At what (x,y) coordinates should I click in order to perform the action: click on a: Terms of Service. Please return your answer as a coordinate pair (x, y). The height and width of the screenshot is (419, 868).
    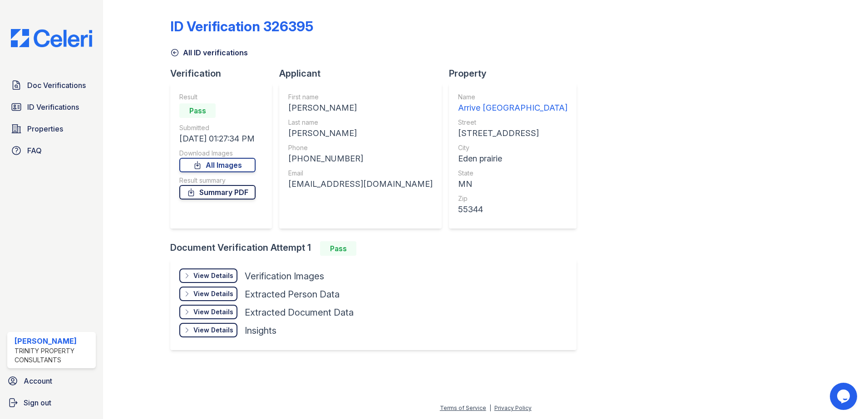
    Looking at the image, I should click on (463, 408).